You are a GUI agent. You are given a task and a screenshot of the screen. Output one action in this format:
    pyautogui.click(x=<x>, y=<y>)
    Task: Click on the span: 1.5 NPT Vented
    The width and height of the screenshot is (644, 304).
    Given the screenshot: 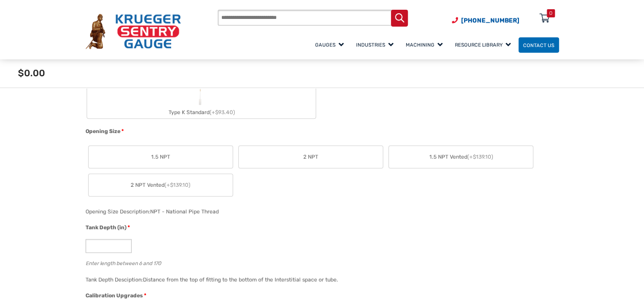 What is the action you would take?
    pyautogui.click(x=461, y=157)
    